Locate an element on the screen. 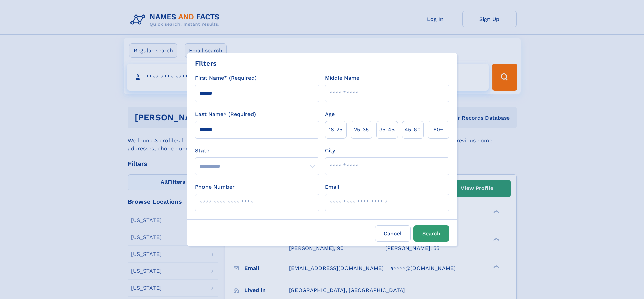 The width and height of the screenshot is (644, 299). label: State is located at coordinates (257, 151).